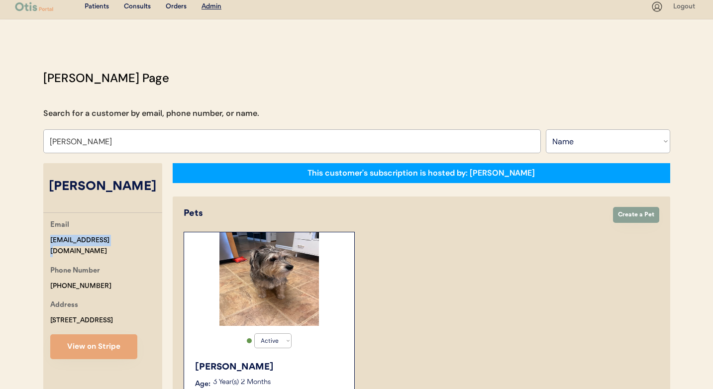 This screenshot has height=389, width=713. I want to click on p: 3 Year(s) 2 Months, so click(279, 383).